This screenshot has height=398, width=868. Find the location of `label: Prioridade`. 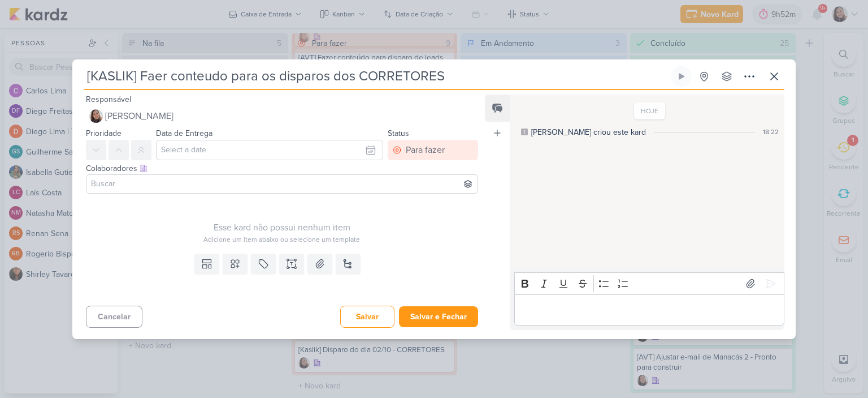

label: Prioridade is located at coordinates (104, 133).